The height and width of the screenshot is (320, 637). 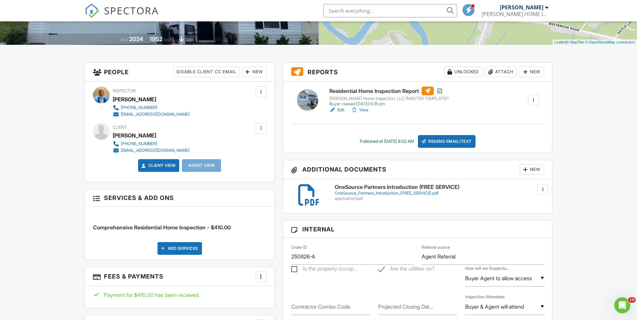 What do you see at coordinates (439, 193) in the screenshot?
I see `div: OneSource_Partners_Introduction_(FREE_SERVICE).pdf` at bounding box center [439, 193].